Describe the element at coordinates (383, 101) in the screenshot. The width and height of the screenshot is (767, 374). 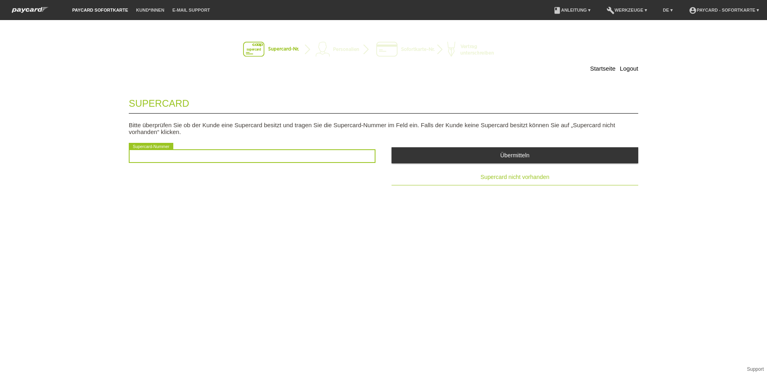
I see `legend: Supercard` at that location.